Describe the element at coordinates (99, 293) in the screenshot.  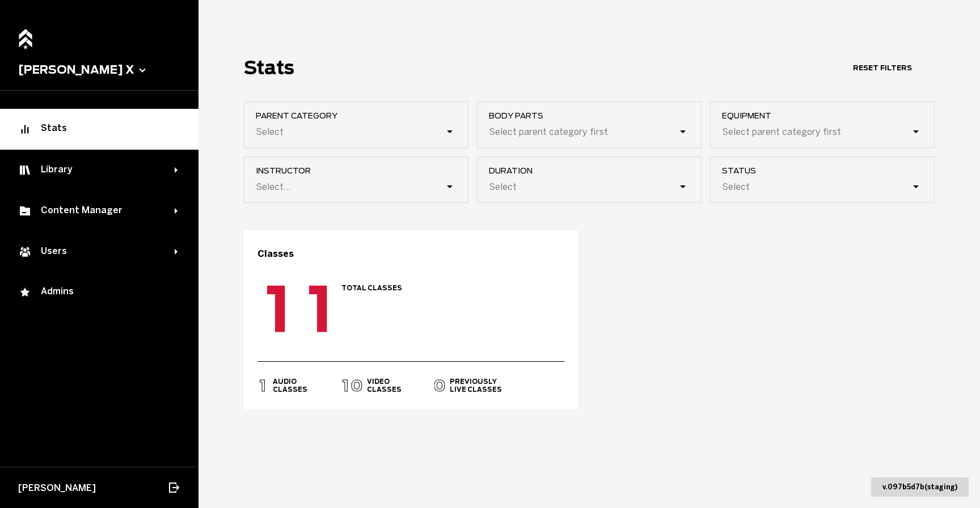
I see `div: Admins` at that location.